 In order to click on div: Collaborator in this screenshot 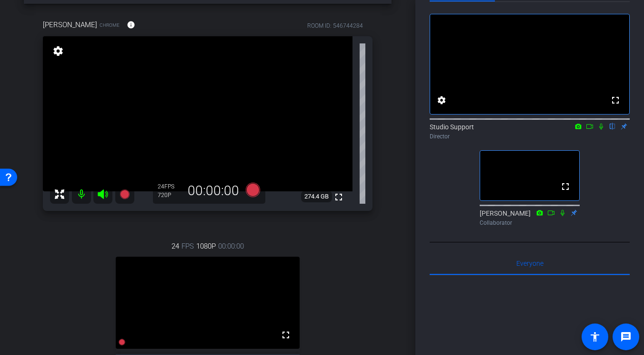, I will do `click(530, 223)`.